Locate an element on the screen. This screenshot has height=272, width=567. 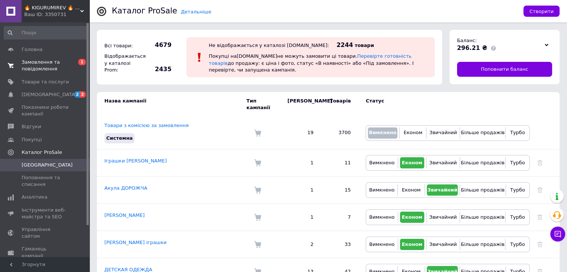
span: Головна is located at coordinates (32, 50).